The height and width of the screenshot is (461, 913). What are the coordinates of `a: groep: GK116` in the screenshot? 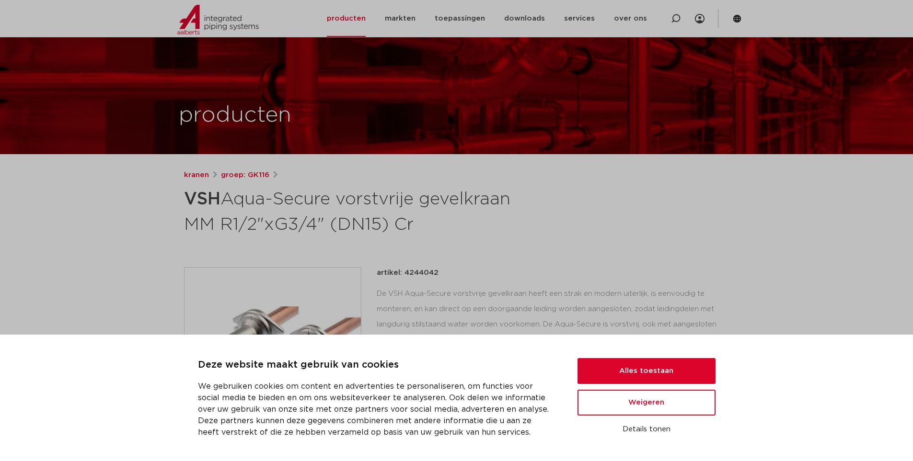 It's located at (245, 175).